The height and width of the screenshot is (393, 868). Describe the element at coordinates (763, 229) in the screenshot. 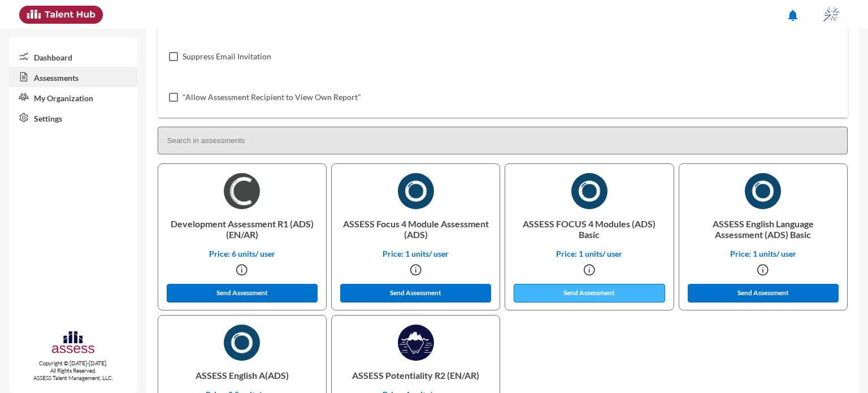

I see `p: ASSESS English Language Assessment (ADS) Basic` at that location.